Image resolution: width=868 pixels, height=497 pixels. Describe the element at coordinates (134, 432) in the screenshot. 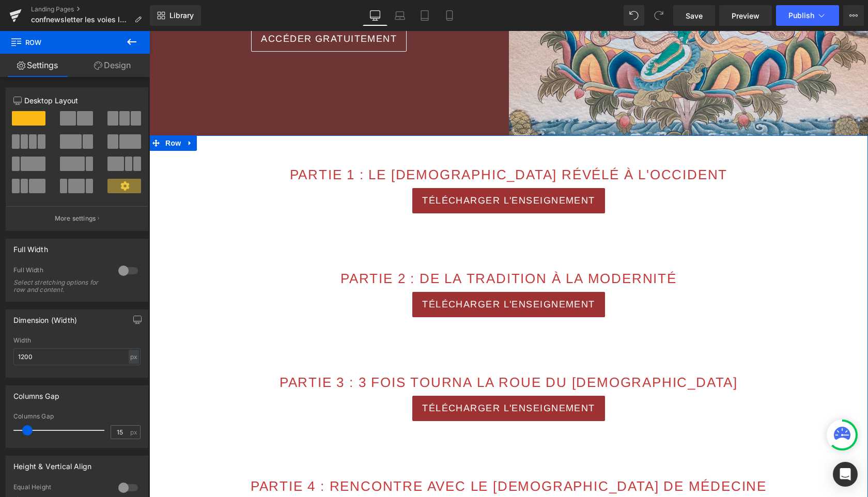

I see `span: px` at that location.